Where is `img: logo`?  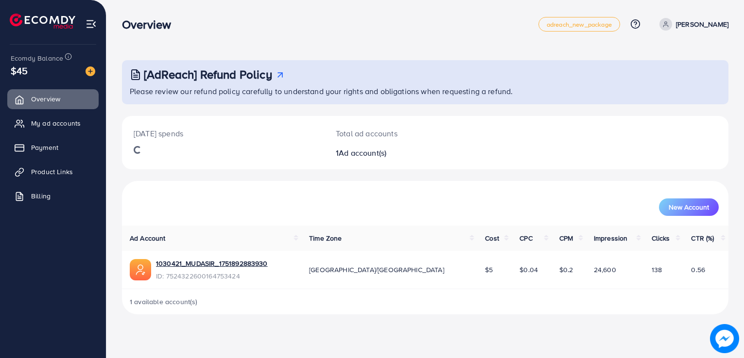 img: logo is located at coordinates (42, 21).